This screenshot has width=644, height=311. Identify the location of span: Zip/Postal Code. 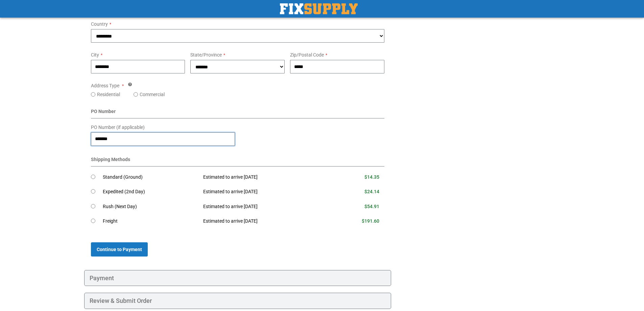
(307, 55).